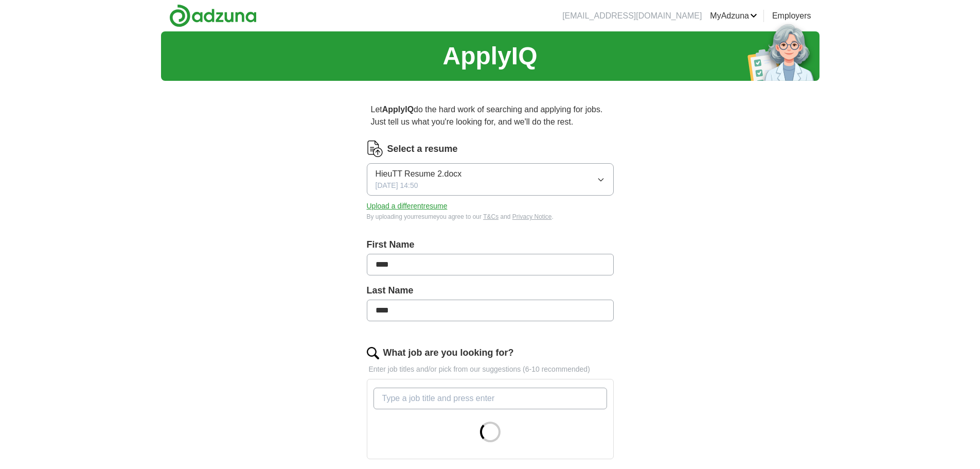 This screenshot has height=469, width=980. What do you see at coordinates (213, 15) in the screenshot?
I see `img: Adzuna logo` at bounding box center [213, 15].